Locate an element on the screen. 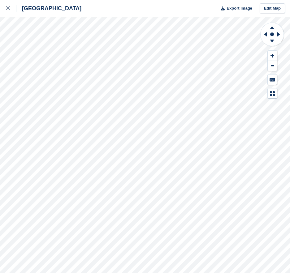 The image size is (290, 273). button: Map Legend is located at coordinates (272, 94).